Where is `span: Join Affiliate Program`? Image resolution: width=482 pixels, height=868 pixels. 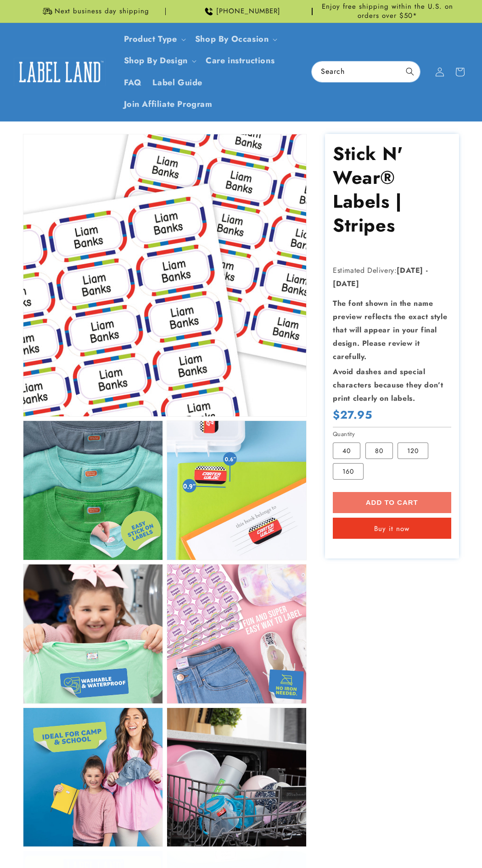
span: Join Affiliate Program is located at coordinates (168, 104).